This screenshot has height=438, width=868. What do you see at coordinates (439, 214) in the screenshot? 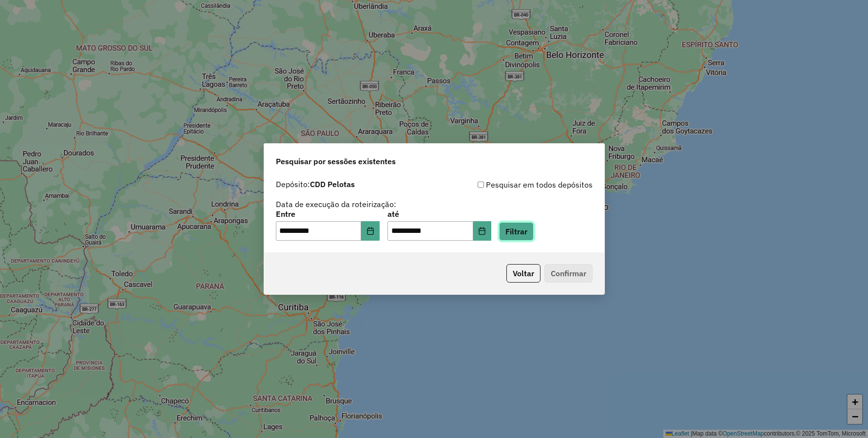
I see `label: até` at bounding box center [439, 214].